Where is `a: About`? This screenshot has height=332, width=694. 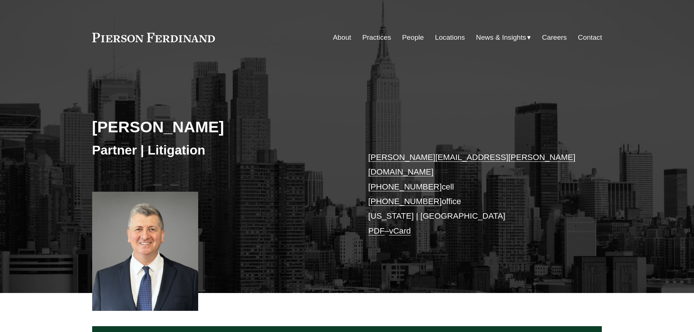 a: About is located at coordinates (342, 38).